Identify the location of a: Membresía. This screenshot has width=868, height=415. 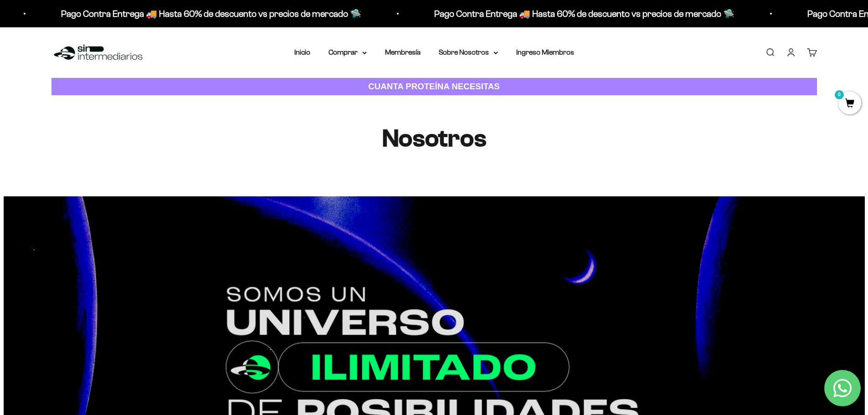
(402, 52).